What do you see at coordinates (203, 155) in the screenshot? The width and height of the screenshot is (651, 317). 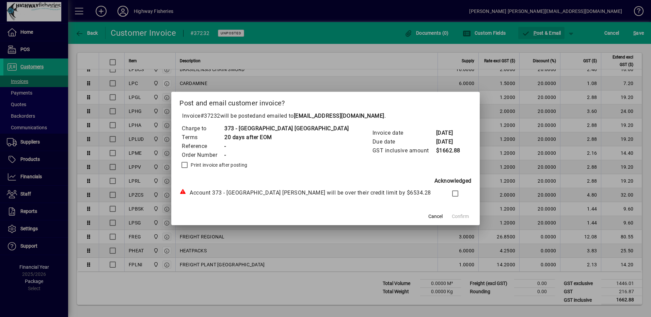 I see `td: Order Number` at bounding box center [203, 155].